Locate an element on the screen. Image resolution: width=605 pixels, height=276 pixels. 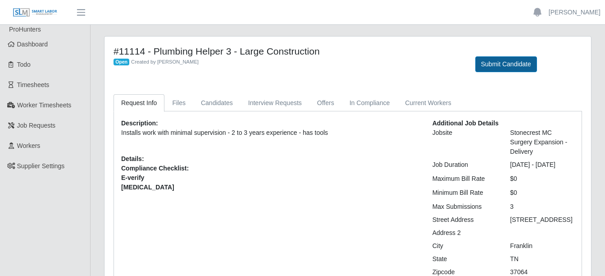
a: Request Info is located at coordinates (139, 103).